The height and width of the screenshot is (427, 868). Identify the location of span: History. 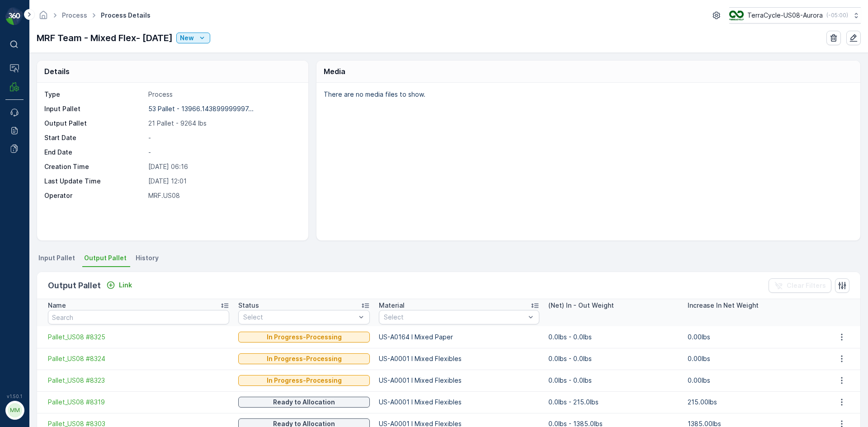
(147, 258).